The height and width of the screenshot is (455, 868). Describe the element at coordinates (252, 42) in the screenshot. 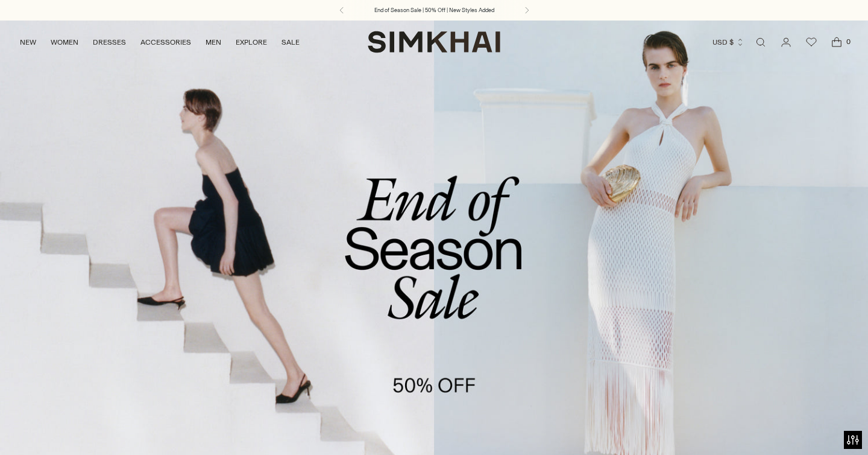

I see `a: EXPLORE` at that location.